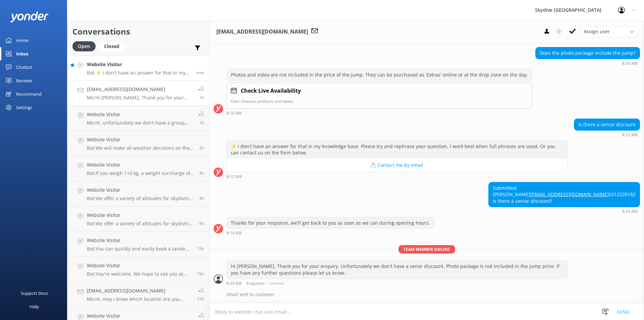 The height and width of the screenshot is (320, 644). What do you see at coordinates (276, 283) in the screenshot?
I see `span: • Unread` at bounding box center [276, 283].